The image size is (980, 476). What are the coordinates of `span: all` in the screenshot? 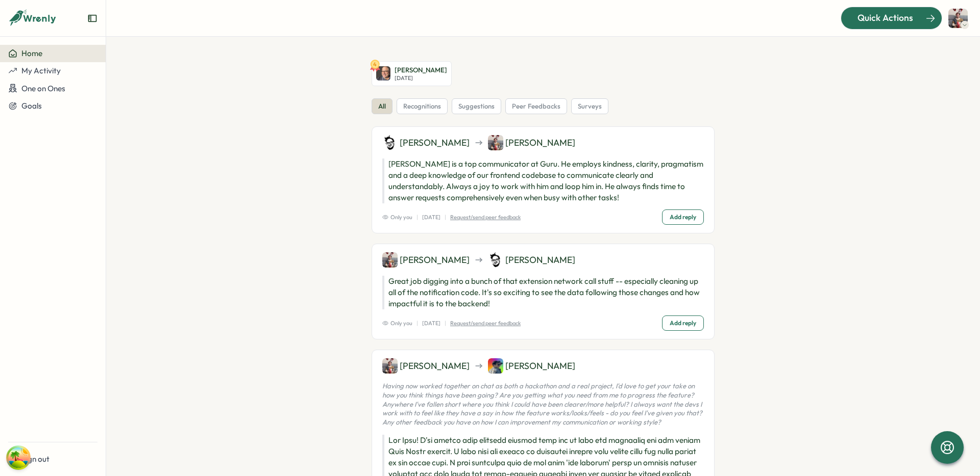 It's located at (382, 106).